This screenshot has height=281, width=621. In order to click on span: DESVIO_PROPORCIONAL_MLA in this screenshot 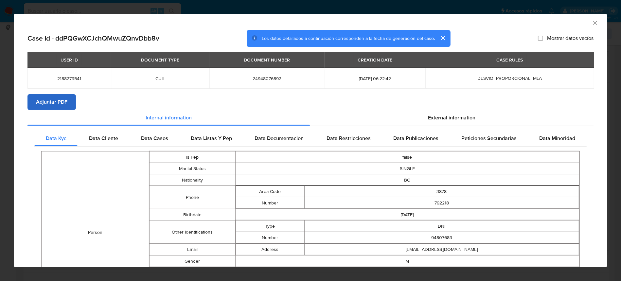, I will do `click(510, 78)`.